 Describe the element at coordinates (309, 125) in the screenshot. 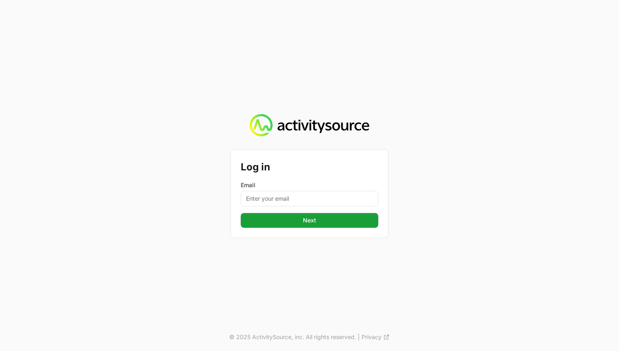

I see `img: Activity Source` at that location.